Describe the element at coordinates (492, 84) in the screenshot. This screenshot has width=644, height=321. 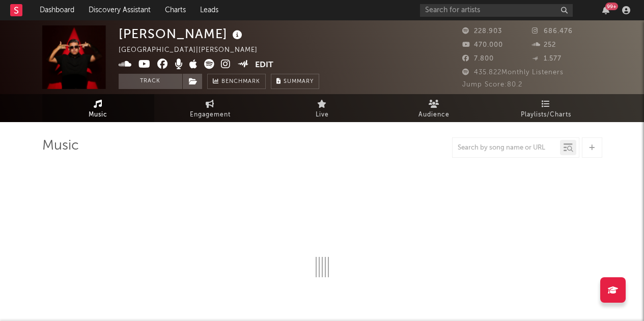
I see `span: Jump Score: 80.2` at that location.